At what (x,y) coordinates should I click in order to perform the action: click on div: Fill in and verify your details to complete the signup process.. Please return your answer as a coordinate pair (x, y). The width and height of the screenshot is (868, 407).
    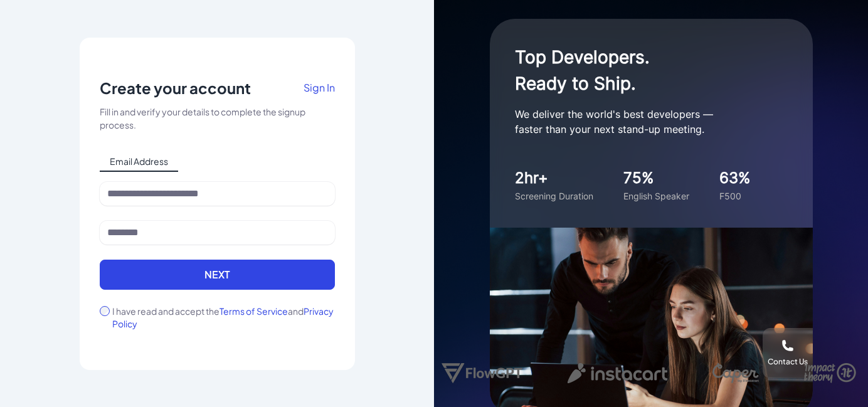
    Looking at the image, I should click on (217, 119).